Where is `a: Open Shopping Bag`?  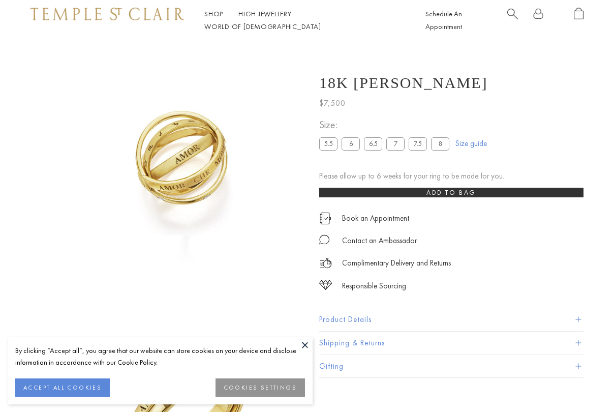
a: Open Shopping Bag is located at coordinates (578, 20).